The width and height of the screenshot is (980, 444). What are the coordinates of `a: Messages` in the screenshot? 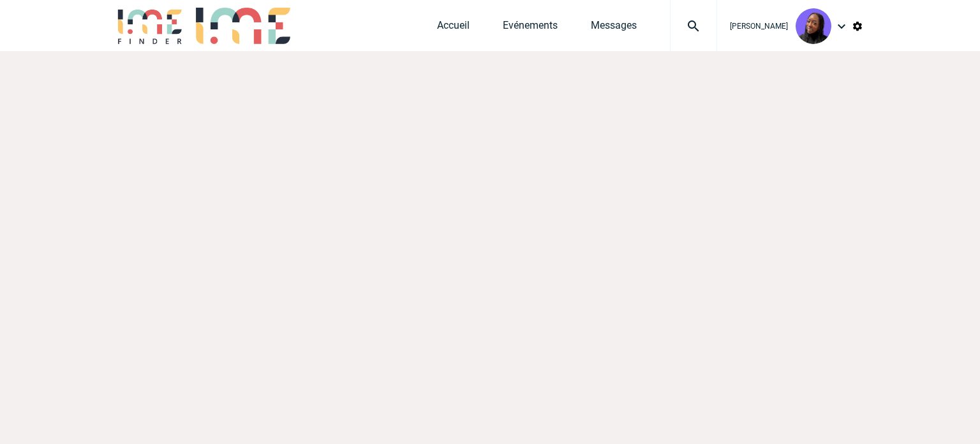 It's located at (614, 28).